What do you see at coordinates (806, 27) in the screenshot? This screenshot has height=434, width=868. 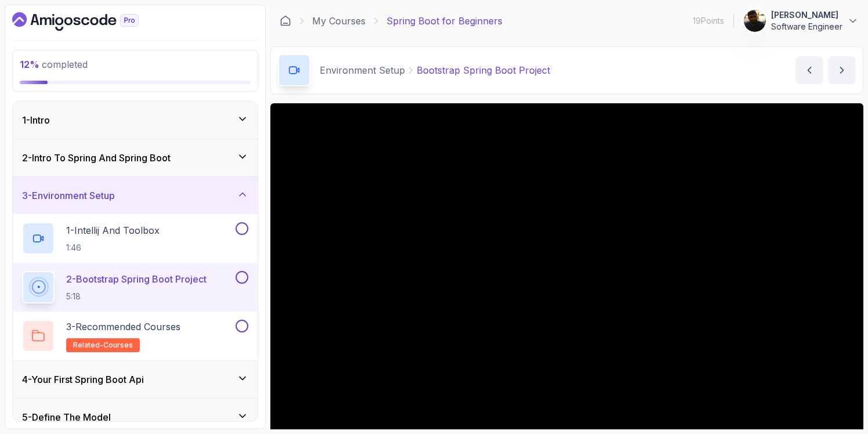 I see `p: Software Engineer` at bounding box center [806, 27].